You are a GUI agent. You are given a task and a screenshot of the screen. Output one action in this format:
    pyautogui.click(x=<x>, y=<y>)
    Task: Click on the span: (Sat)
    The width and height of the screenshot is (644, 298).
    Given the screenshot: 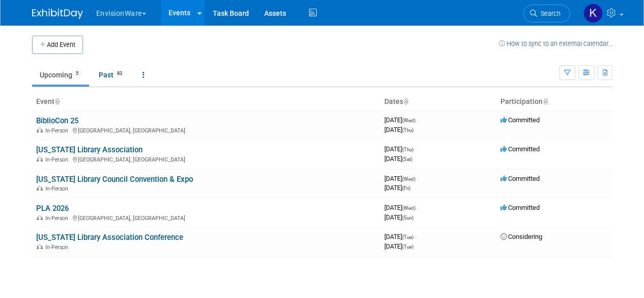 What is the action you would take?
    pyautogui.click(x=407, y=159)
    